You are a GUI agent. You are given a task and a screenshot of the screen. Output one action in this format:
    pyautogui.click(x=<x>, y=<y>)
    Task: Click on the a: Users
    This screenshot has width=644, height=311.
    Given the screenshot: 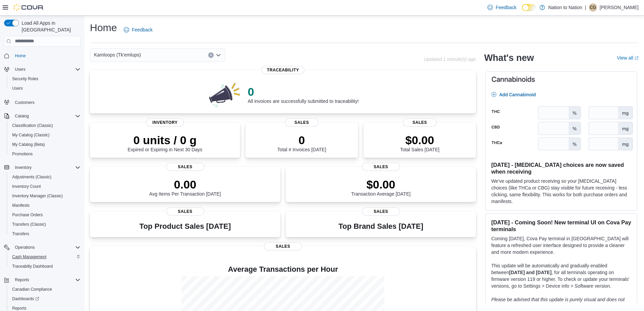 What is the action you would take?
    pyautogui.click(x=17, y=88)
    